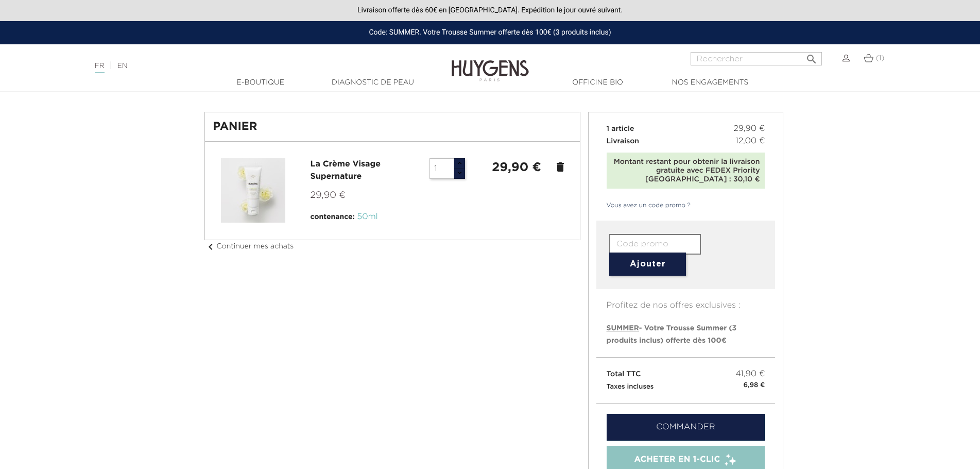 Image resolution: width=980 pixels, height=469 pixels. I want to click on small: 6,98 €, so click(754, 386).